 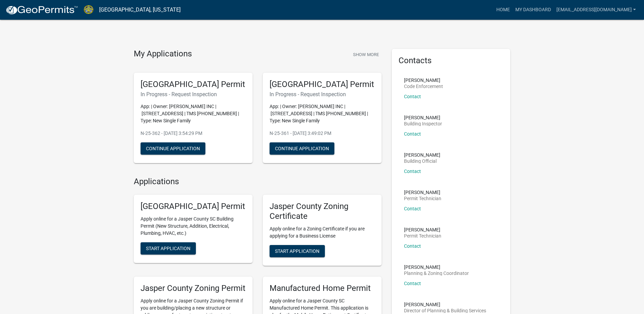 I want to click on h5: Contacts, so click(x=451, y=61).